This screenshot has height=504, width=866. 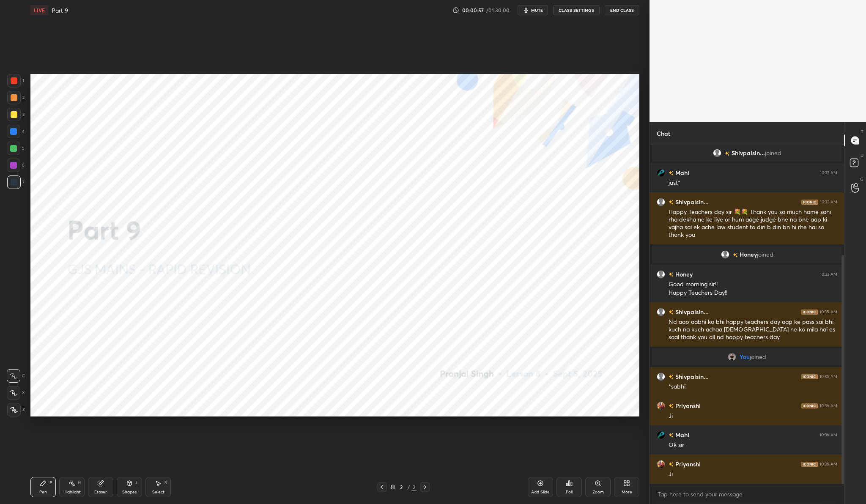 I want to click on div: C, so click(x=16, y=376).